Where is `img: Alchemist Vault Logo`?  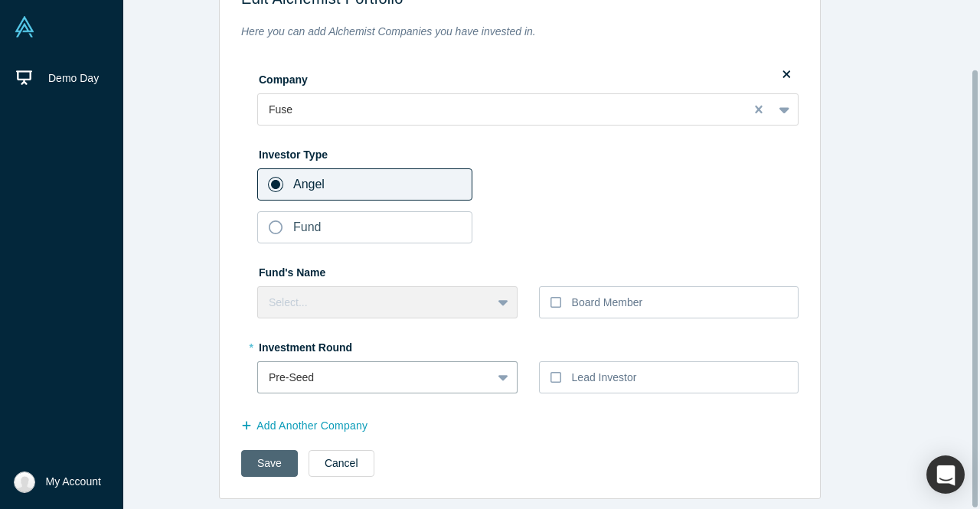 img: Alchemist Vault Logo is located at coordinates (24, 27).